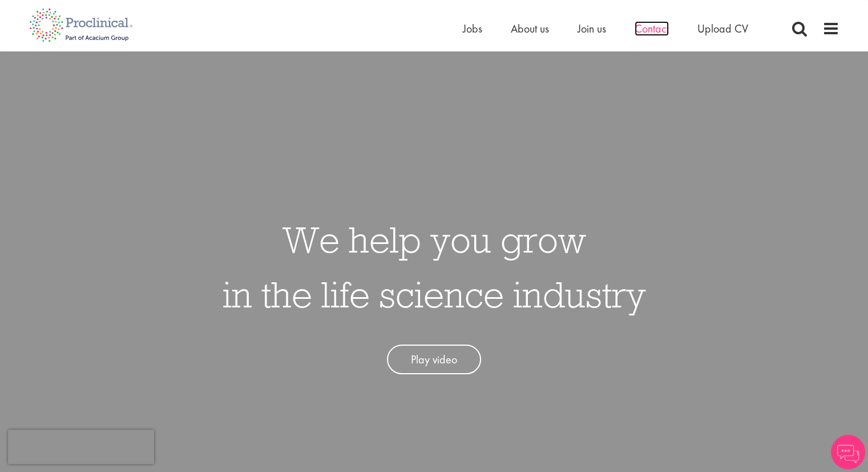 This screenshot has width=868, height=472. I want to click on a: Contact, so click(652, 28).